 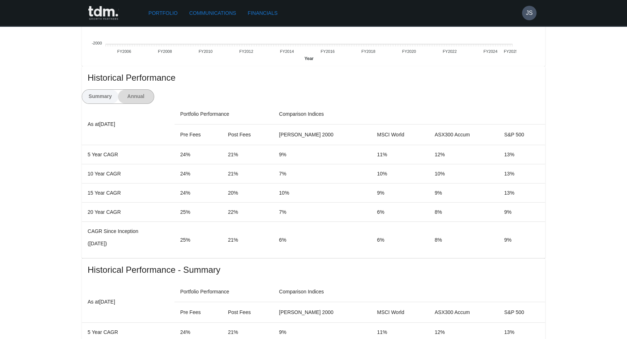 I want to click on tspan: FY2010, so click(x=206, y=51).